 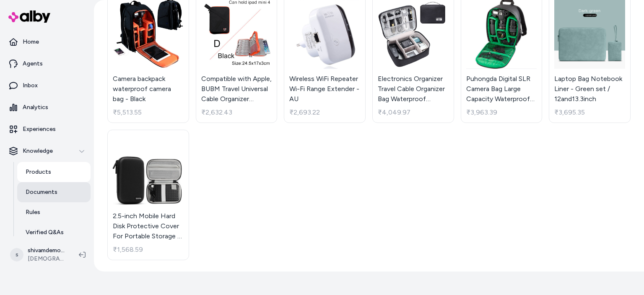 What do you see at coordinates (32, 212) in the screenshot?
I see `p: Rules` at bounding box center [32, 212].